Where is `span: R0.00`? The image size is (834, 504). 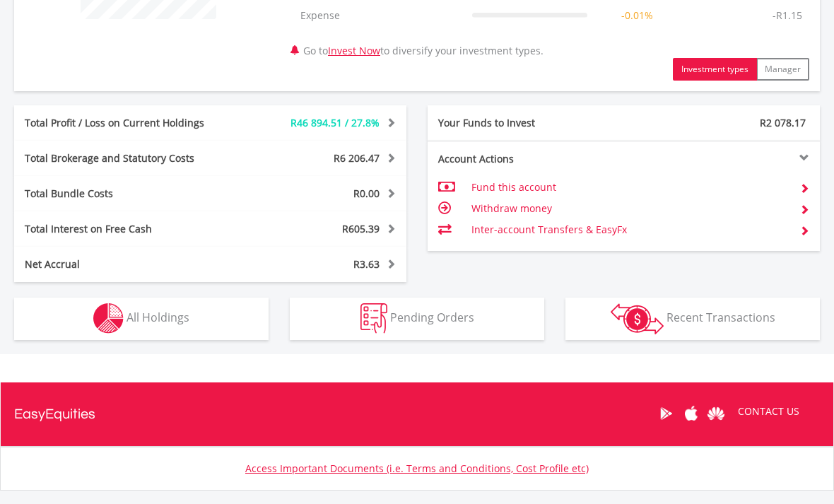
span: R0.00 is located at coordinates (366, 194).